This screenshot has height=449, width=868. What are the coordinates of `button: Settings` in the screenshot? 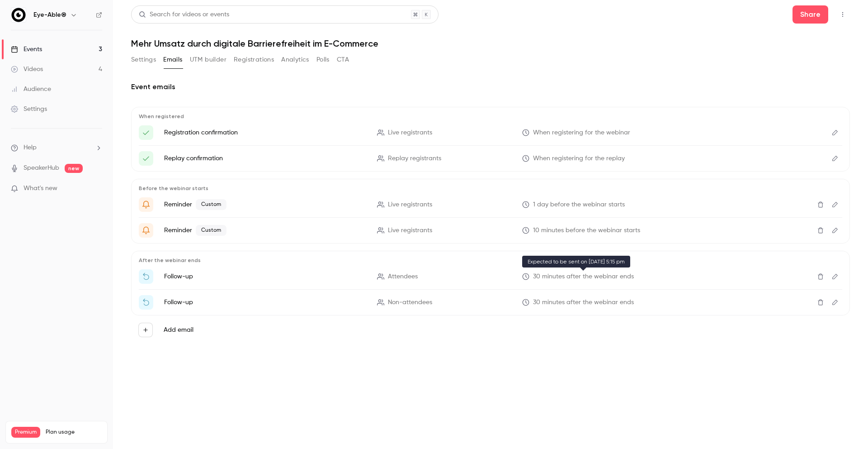 It's located at (143, 60).